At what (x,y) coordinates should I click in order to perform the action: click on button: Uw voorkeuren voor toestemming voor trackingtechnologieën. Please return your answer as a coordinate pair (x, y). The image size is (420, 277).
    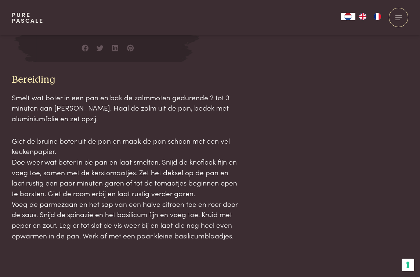
    Looking at the image, I should click on (407, 264).